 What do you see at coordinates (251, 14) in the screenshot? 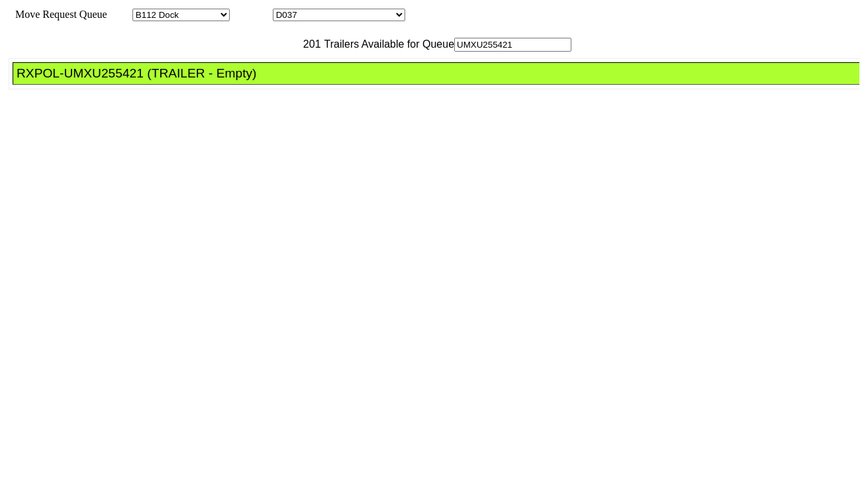
I see `span: Location` at bounding box center [251, 14].